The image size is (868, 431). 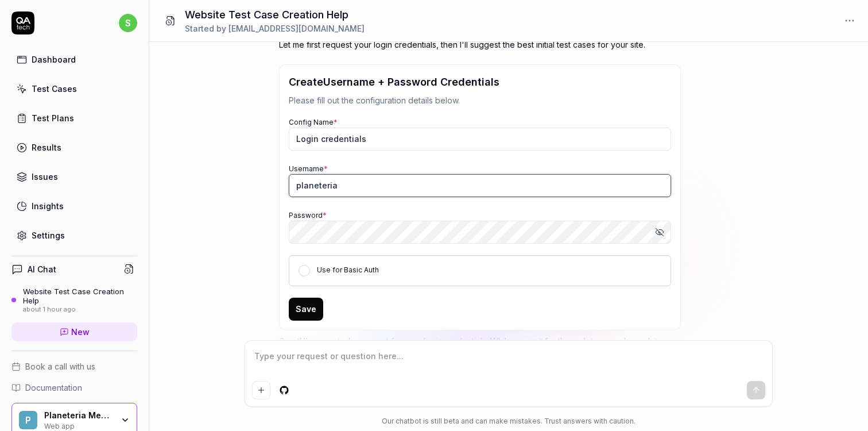 I want to click on a: New, so click(x=74, y=332).